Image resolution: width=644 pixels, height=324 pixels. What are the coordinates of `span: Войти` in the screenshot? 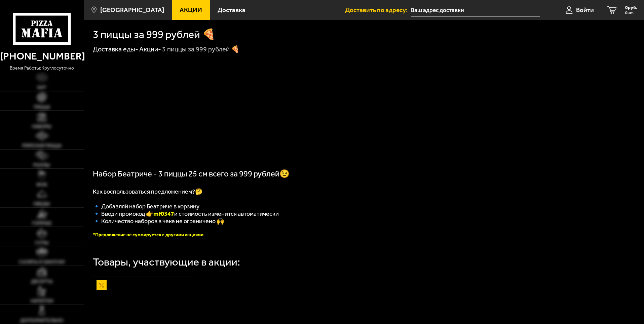 It's located at (585, 10).